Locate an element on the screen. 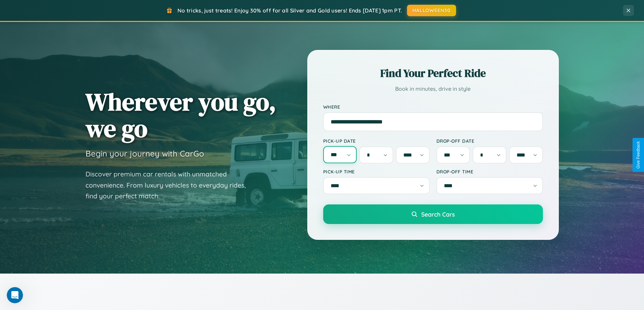 This screenshot has height=310, width=644. button: HALLOWEEN30 is located at coordinates (431, 11).